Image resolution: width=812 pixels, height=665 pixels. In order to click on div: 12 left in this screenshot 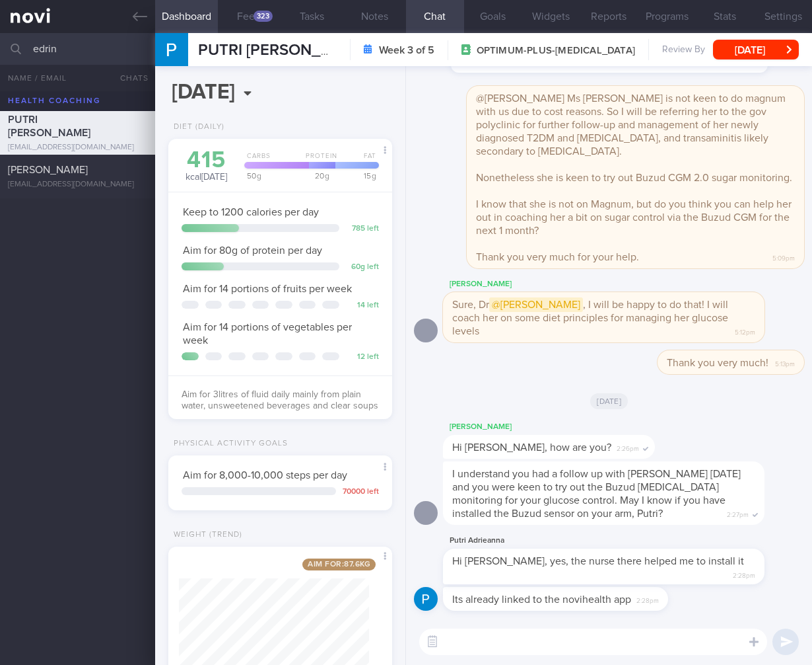, I will do `click(362, 357)`.